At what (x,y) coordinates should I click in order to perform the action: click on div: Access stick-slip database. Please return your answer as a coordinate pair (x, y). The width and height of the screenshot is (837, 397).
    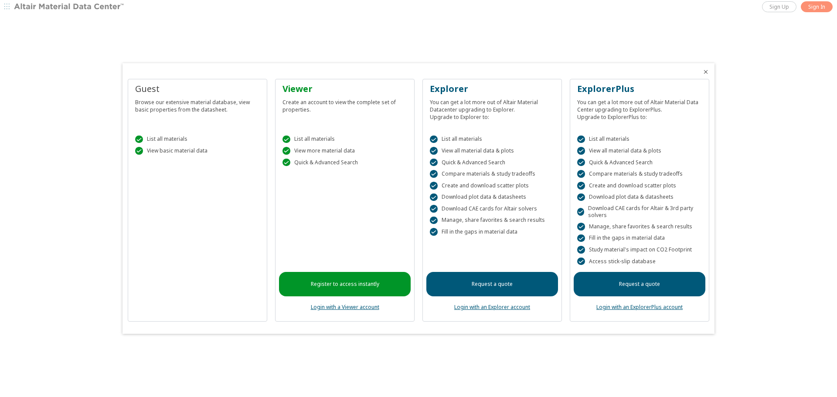
    Looking at the image, I should click on (640, 262).